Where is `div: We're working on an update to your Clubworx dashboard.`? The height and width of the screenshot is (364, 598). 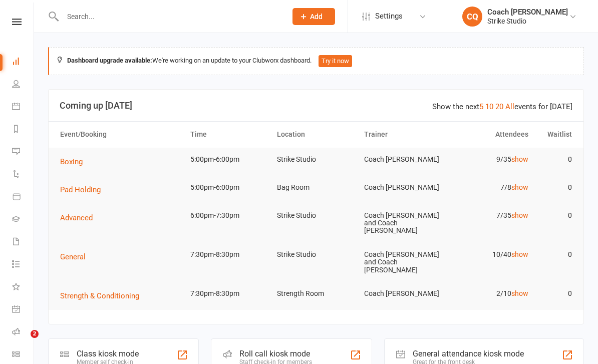 div: We're working on an update to your Clubworx dashboard. is located at coordinates (316, 61).